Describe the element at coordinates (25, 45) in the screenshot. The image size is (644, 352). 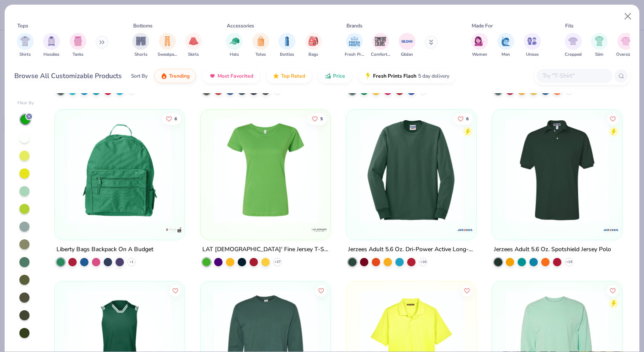
I see `div: filter for Shirts` at that location.